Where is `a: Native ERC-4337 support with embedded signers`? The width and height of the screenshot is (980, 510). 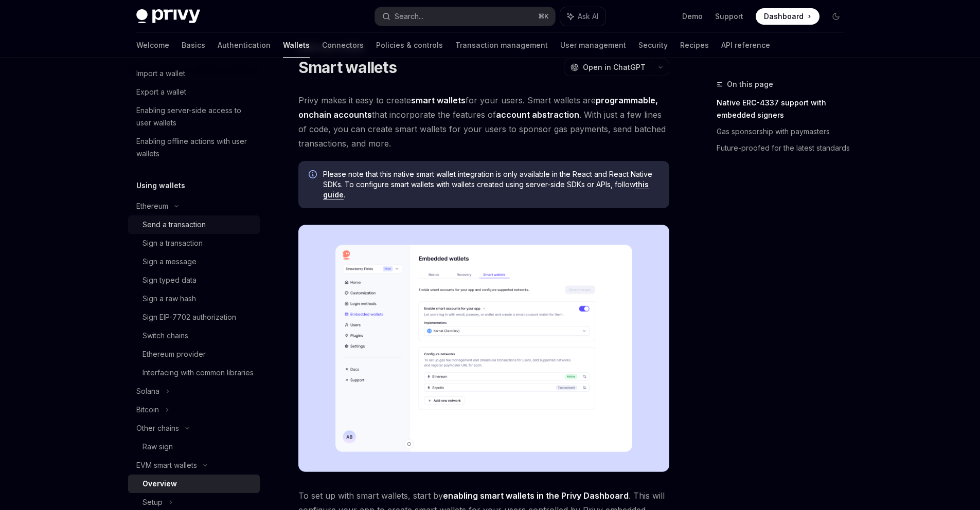 a: Native ERC-4337 support with embedded signers is located at coordinates (784, 109).